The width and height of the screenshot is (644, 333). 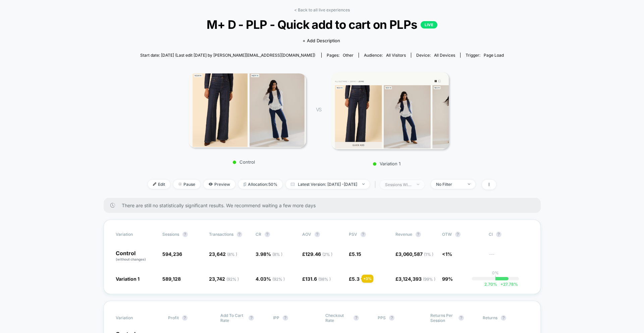 I want to click on span: ( 2 % ), so click(x=327, y=254).